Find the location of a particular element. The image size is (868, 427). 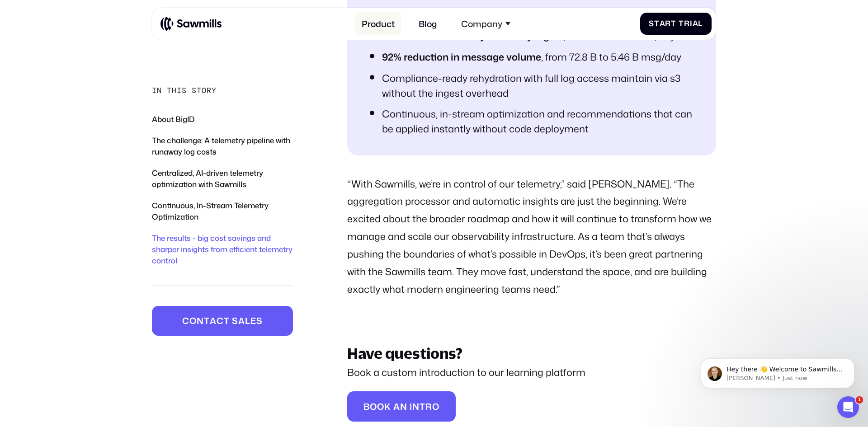

span: B is located at coordinates (366, 406).